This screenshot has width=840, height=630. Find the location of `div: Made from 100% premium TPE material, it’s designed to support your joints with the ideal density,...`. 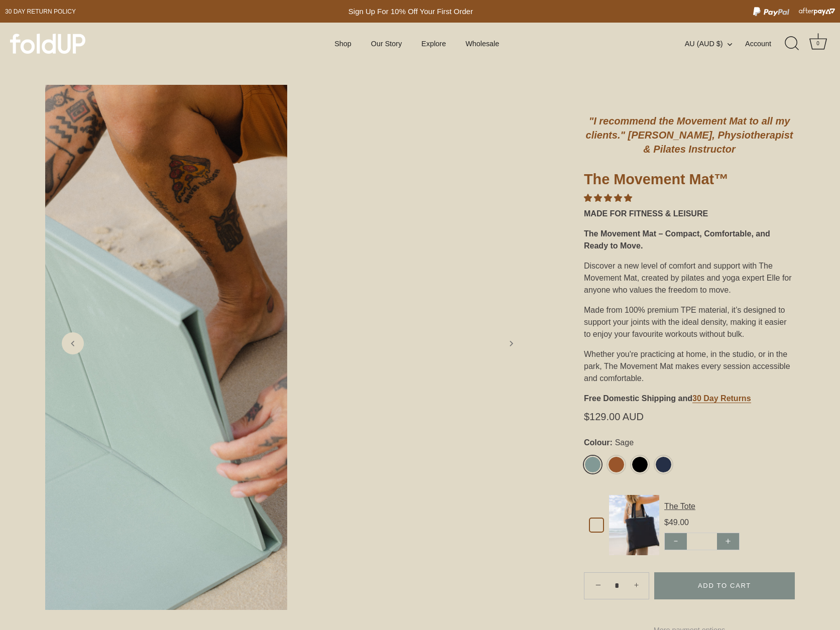

div: Made from 100% premium TPE material, it’s designed to support your joints with the ideal density,... is located at coordinates (690, 322).